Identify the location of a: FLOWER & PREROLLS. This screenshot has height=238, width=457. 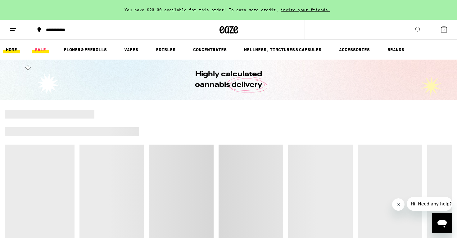
(85, 50).